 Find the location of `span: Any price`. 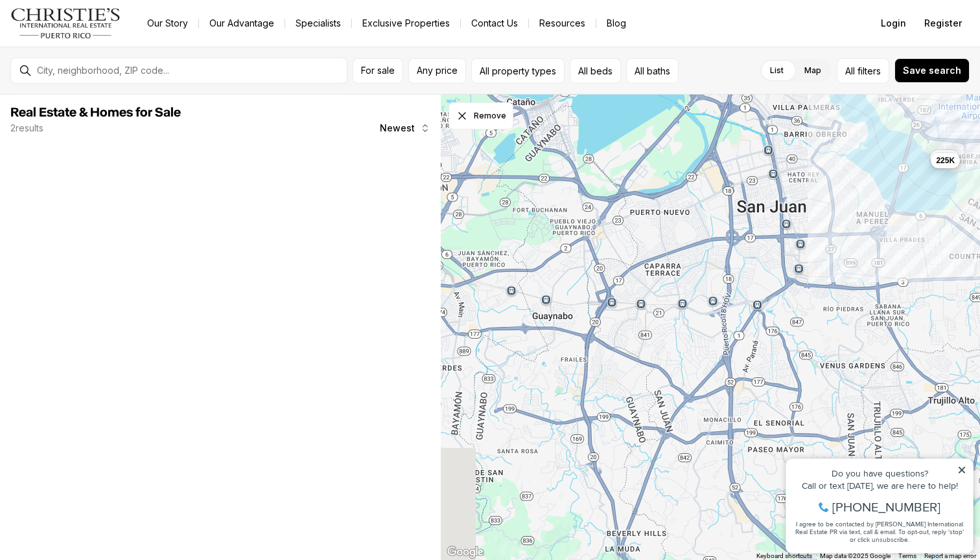

span: Any price is located at coordinates (437, 71).